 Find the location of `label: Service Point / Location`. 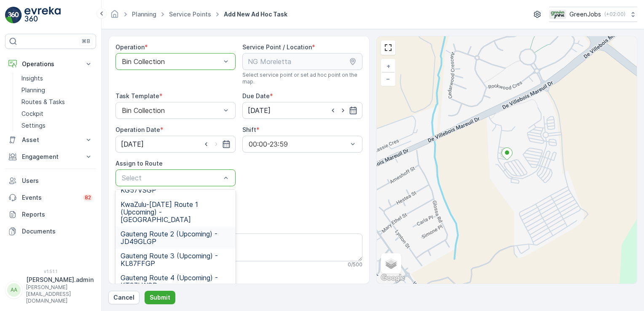

label: Service Point / Location is located at coordinates (277, 47).